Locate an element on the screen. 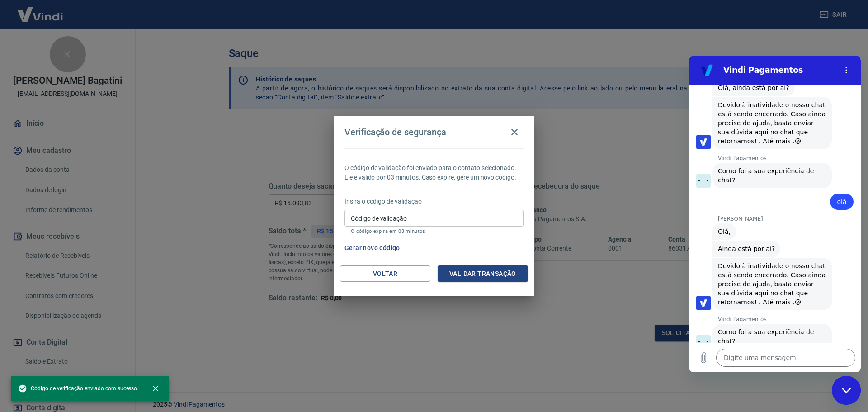 The width and height of the screenshot is (868, 412). h4: Verificação de segurança is located at coordinates (395, 132).